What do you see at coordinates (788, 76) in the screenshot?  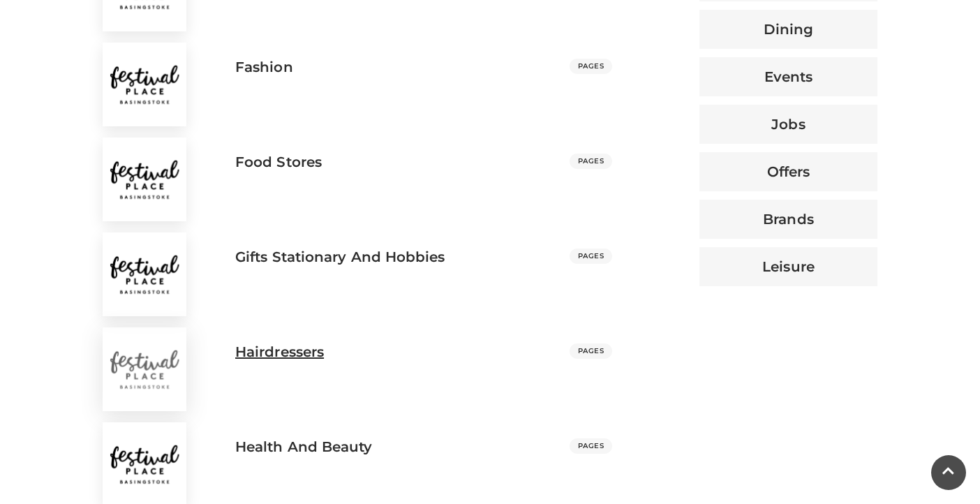 I see `button: Events` at bounding box center [788, 76].